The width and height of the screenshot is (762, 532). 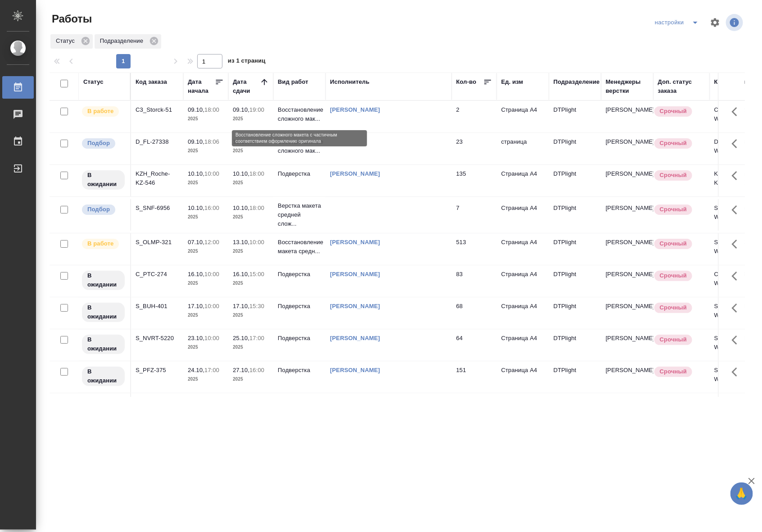 I want to click on div: Статус, so click(x=72, y=41).